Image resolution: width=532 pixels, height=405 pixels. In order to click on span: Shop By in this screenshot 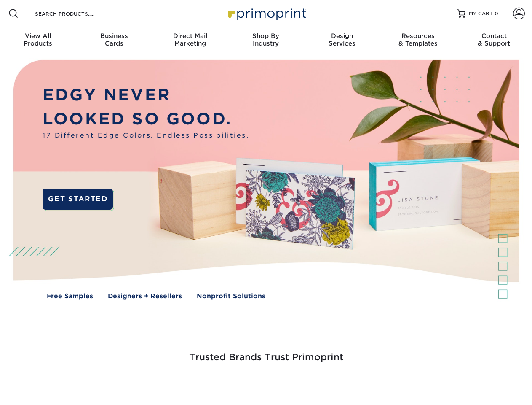, I will do `click(266, 36)`.